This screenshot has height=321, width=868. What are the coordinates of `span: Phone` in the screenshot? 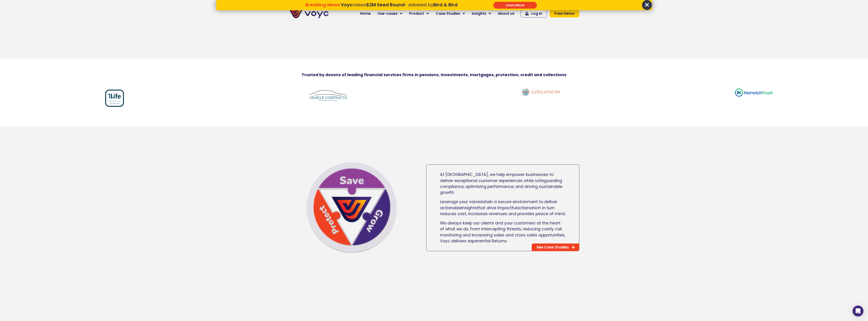 It's located at (66, 21).